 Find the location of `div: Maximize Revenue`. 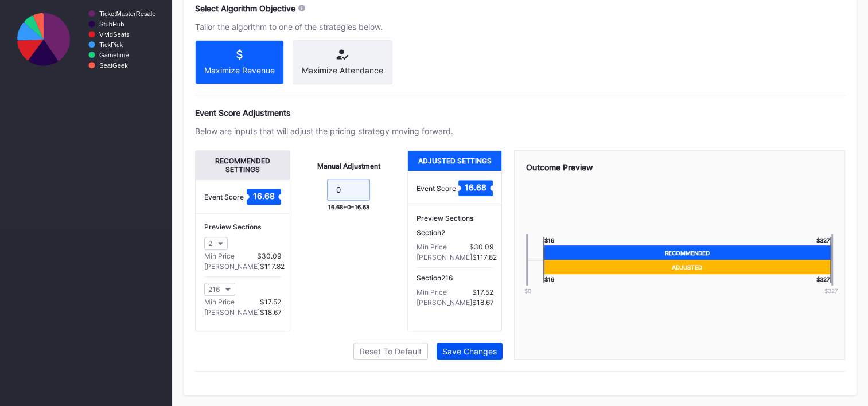

div: Maximize Revenue is located at coordinates (239, 70).